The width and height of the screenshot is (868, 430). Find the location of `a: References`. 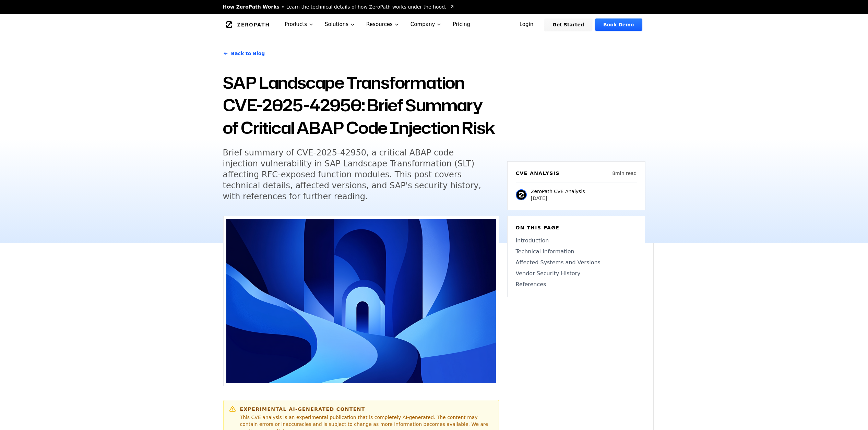

a: References is located at coordinates (576, 285).